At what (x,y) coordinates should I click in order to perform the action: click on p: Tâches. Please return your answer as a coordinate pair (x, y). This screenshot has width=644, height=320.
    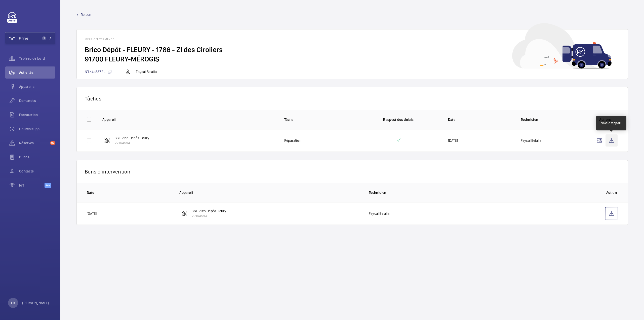
    Looking at the image, I should click on (352, 98).